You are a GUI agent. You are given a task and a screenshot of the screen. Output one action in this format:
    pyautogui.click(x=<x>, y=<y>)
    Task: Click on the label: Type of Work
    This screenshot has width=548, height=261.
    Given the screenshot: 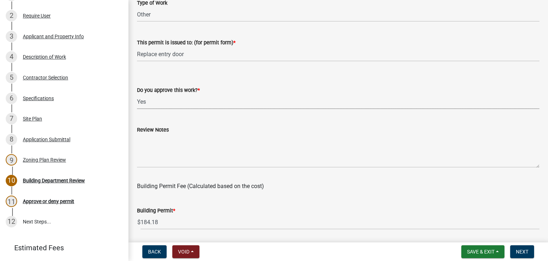 What is the action you would take?
    pyautogui.click(x=152, y=3)
    